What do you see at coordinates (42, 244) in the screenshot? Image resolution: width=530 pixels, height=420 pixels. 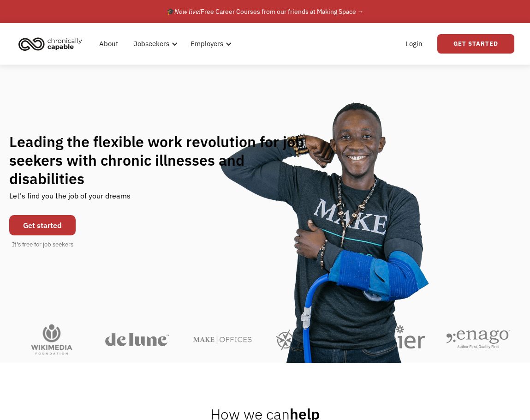 I see `div: It's free for job seekers` at bounding box center [42, 244].